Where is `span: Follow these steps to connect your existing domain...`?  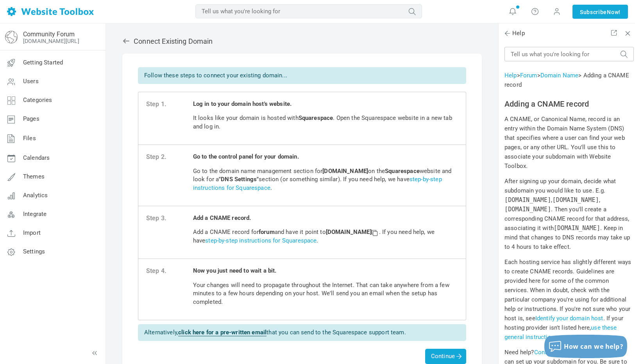
span: Follow these steps to connect your existing domain... is located at coordinates (215, 75).